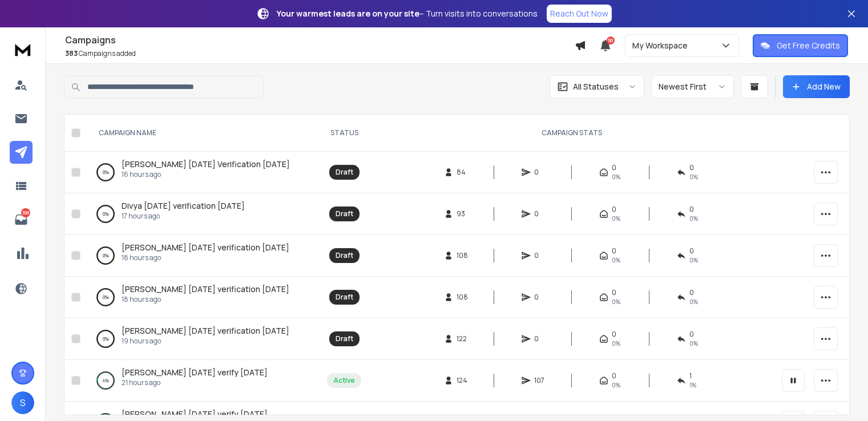  Describe the element at coordinates (800, 46) in the screenshot. I see `button: Get Free Credits` at that location.